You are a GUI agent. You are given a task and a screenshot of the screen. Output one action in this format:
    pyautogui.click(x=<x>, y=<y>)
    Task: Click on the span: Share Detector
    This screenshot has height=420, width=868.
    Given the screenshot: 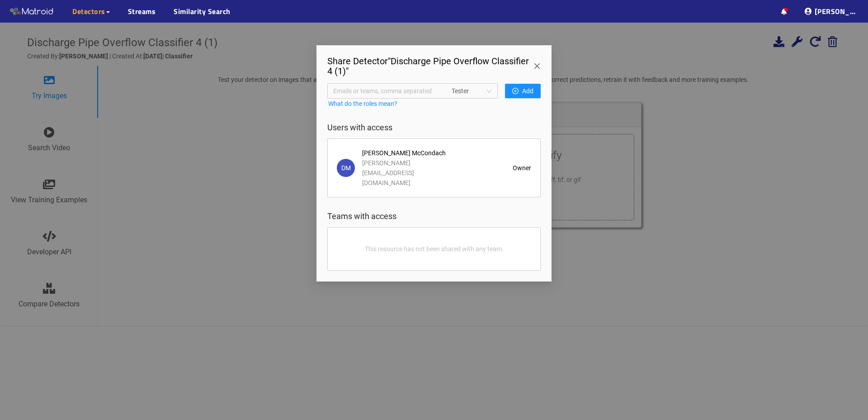 What is the action you would take?
    pyautogui.click(x=358, y=61)
    